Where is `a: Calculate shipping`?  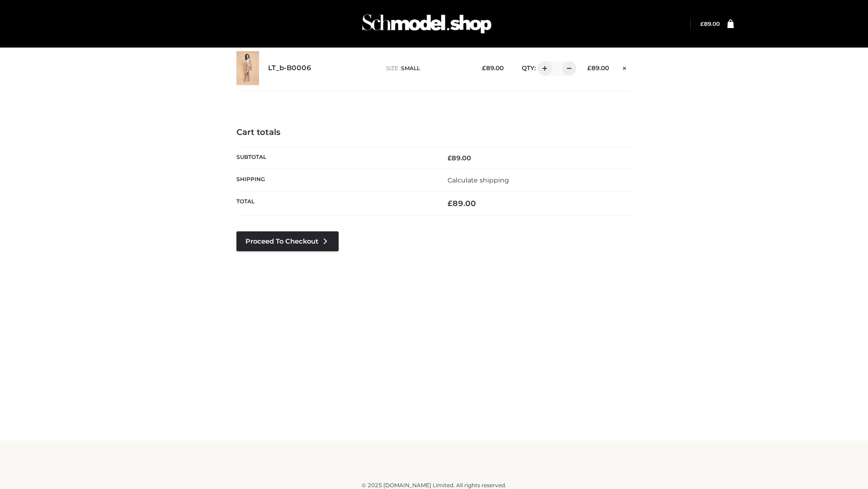 a: Calculate shipping is located at coordinates (478, 180).